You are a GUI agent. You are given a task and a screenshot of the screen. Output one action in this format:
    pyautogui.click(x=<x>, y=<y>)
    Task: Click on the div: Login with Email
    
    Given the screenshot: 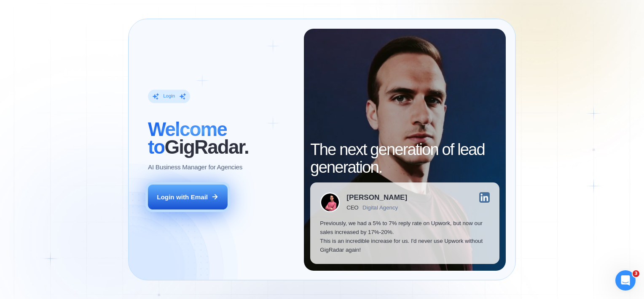 What is the action you would take?
    pyautogui.click(x=182, y=197)
    